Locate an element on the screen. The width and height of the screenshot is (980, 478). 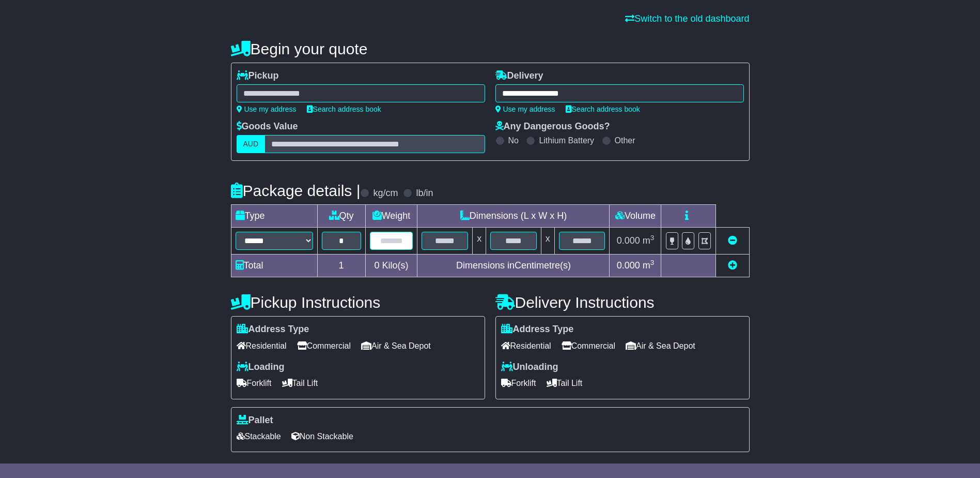
label: Pickup is located at coordinates (258, 76).